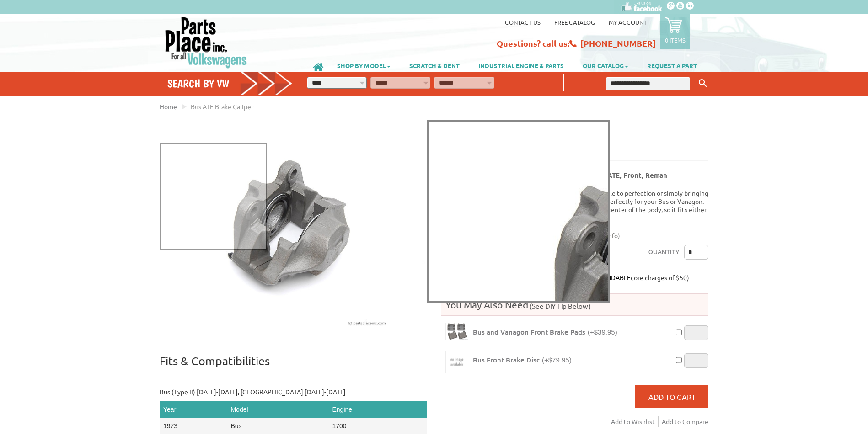 This screenshot has width=868, height=436. What do you see at coordinates (664, 252) in the screenshot?
I see `label: Quantity` at bounding box center [664, 252].